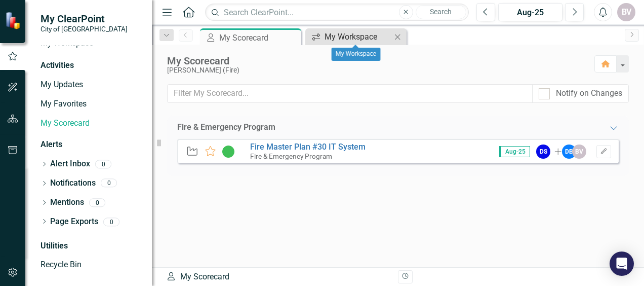 The image size is (644, 286). What do you see at coordinates (91, 264) in the screenshot?
I see `a: Recycle Bin` at bounding box center [91, 264].